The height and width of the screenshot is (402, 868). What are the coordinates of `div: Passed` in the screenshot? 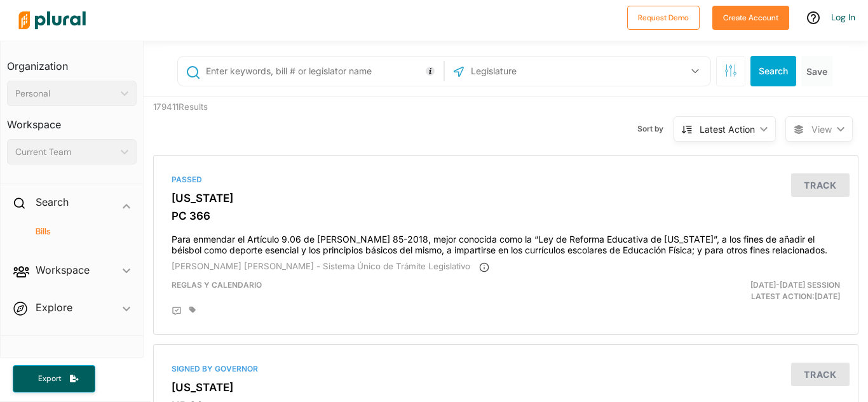 It's located at (506, 179).